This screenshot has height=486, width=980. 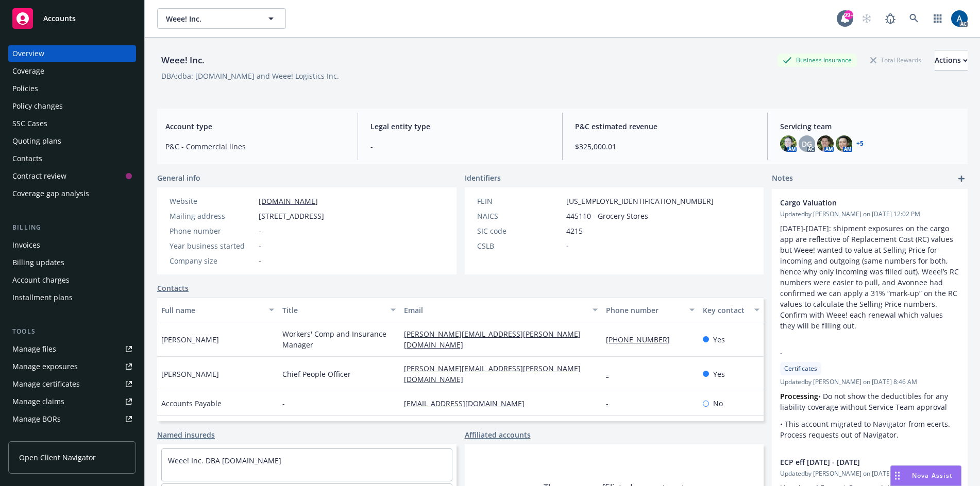 What do you see at coordinates (59, 18) in the screenshot?
I see `span: Accounts` at bounding box center [59, 18].